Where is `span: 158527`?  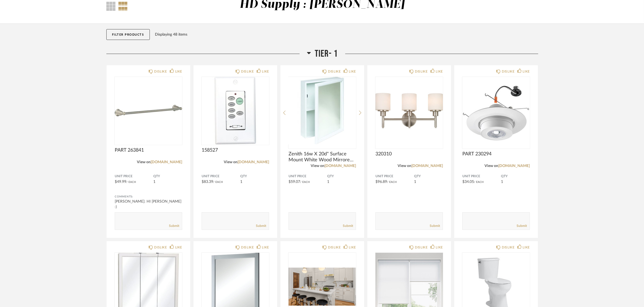
span: 158527 is located at coordinates (236, 150).